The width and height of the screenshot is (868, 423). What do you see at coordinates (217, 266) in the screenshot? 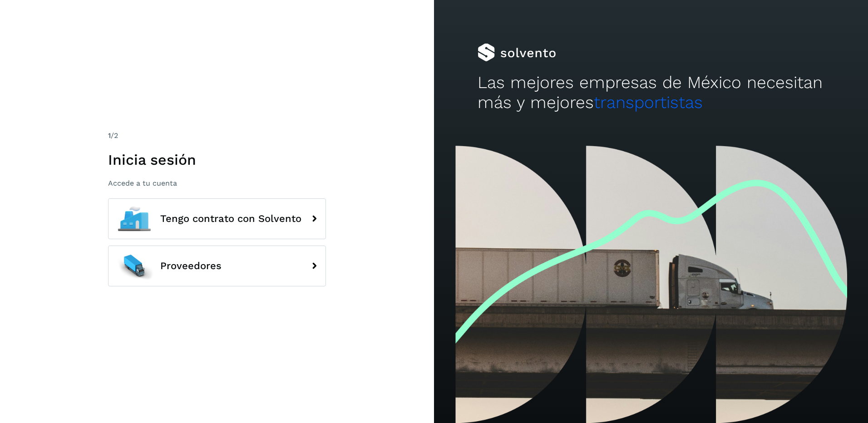
I see `button: Proveedores` at bounding box center [217, 266].